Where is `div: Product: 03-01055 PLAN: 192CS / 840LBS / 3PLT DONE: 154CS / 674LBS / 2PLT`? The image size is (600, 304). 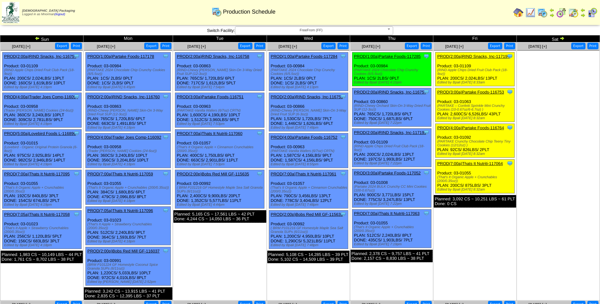
div: Product: 03-01055 PLAN: 192CS / 840LBS / 3PLT DONE: 154CS / 674LBS / 2PLT is located at coordinates (42, 190).